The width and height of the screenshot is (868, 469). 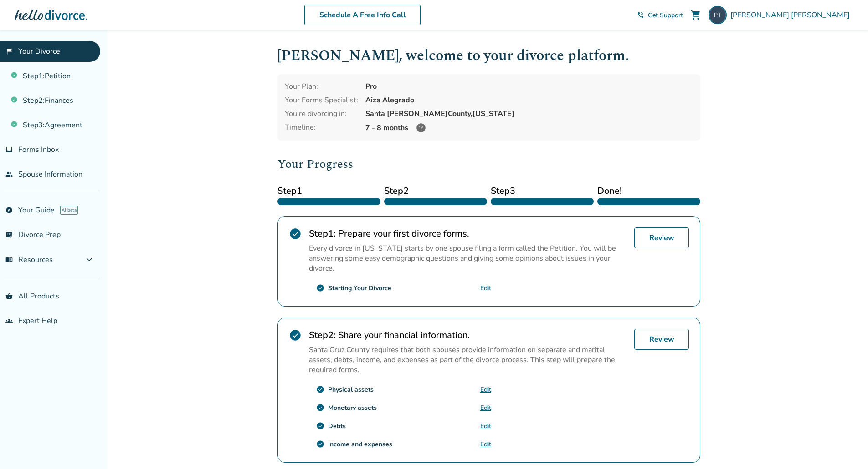 What do you see at coordinates (29, 260) in the screenshot?
I see `span: Resources` at bounding box center [29, 260].